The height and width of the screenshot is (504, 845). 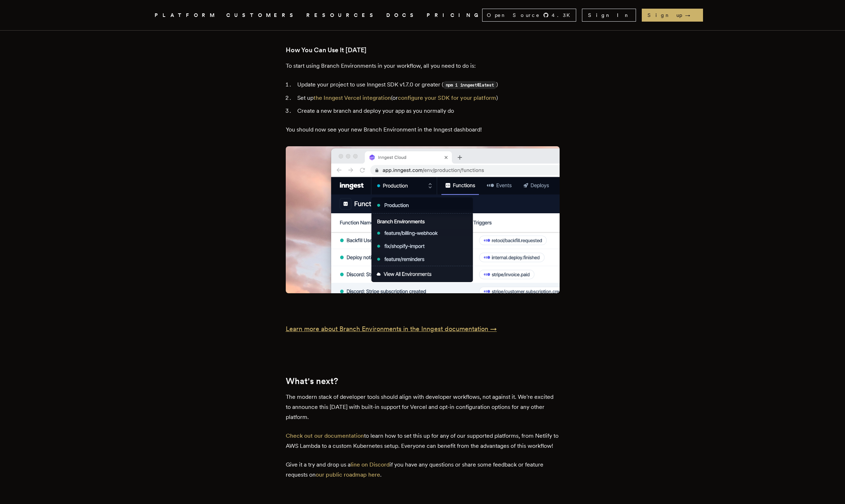 I want to click on a: line on Discord, so click(x=370, y=465).